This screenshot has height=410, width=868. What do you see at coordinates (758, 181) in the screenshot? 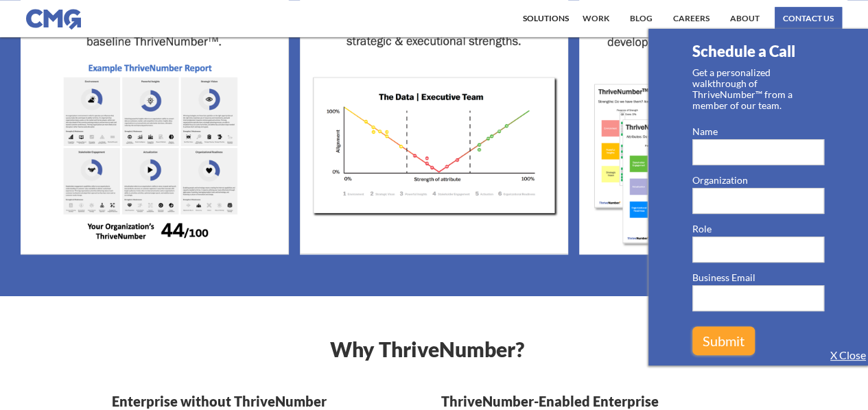
I see `label: Organization` at bounding box center [758, 181].